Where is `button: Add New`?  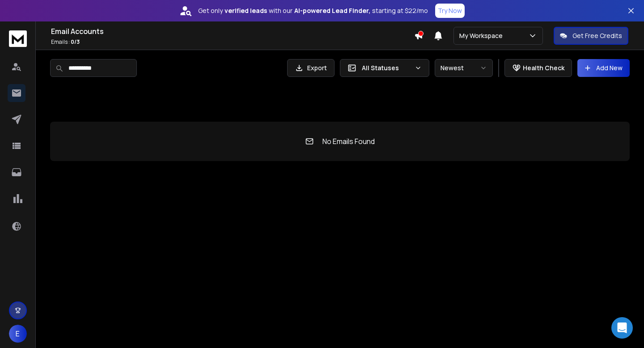 button: Add New is located at coordinates (603, 68).